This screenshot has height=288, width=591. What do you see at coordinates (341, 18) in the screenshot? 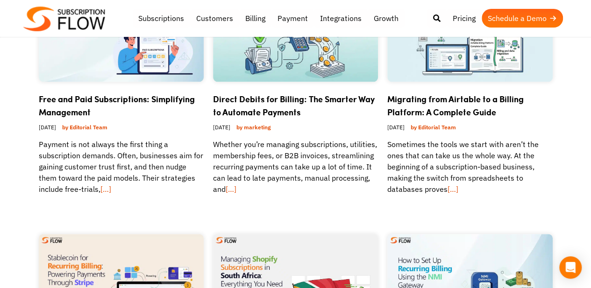
I see `a: Integrations` at bounding box center [341, 18].